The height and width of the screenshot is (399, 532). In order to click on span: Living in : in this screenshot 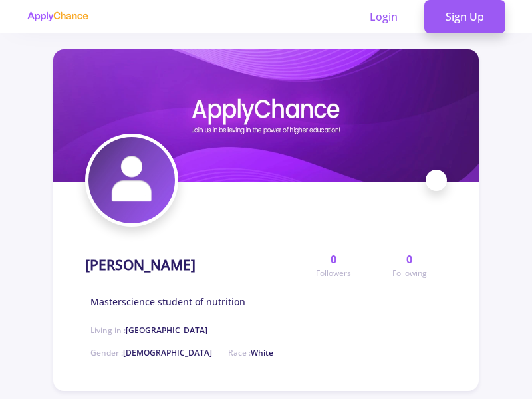, I will do `click(149, 330)`.